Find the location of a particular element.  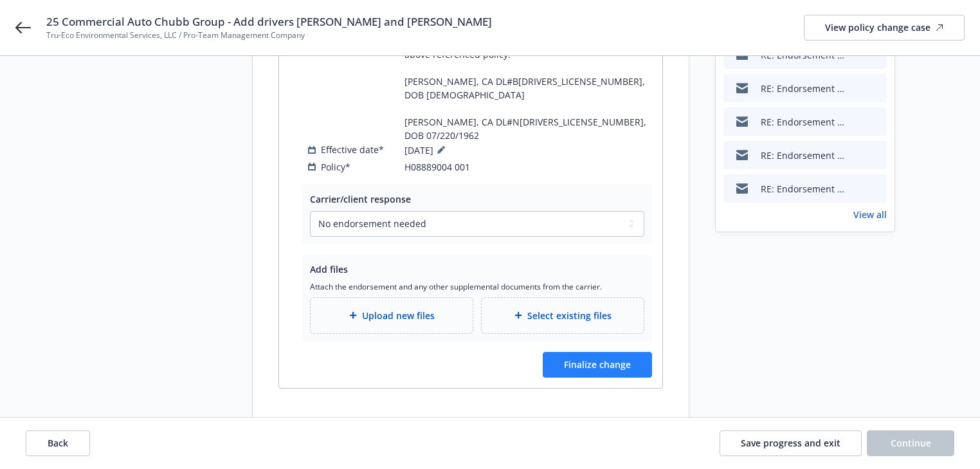

a: View all is located at coordinates (870, 215).